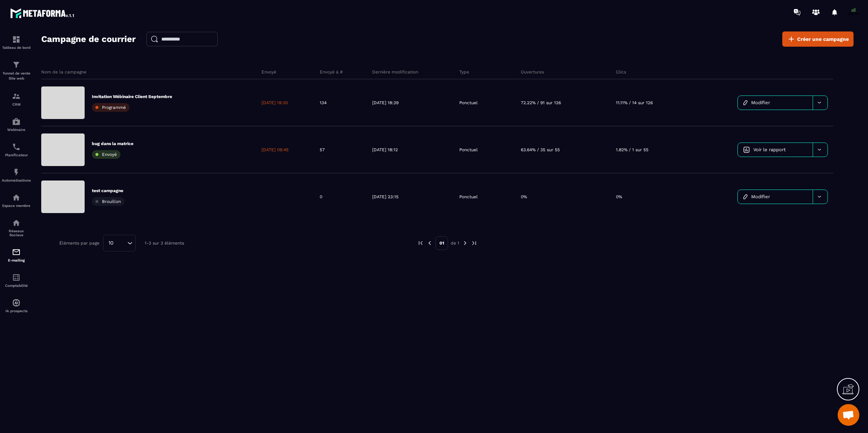 This screenshot has height=433, width=868. I want to click on p: 63.64% / 35 sur 55, so click(540, 150).